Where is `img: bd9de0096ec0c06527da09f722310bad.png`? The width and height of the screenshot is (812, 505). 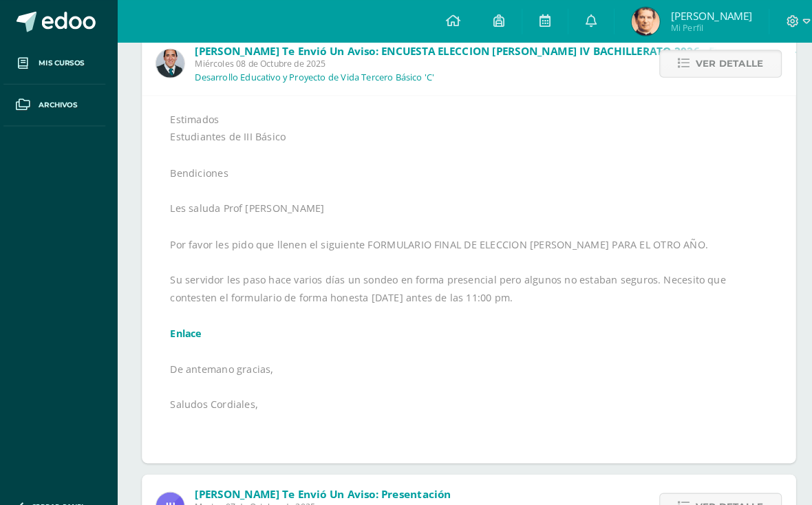
img: bd9de0096ec0c06527da09f722310bad.png is located at coordinates (636, 20).